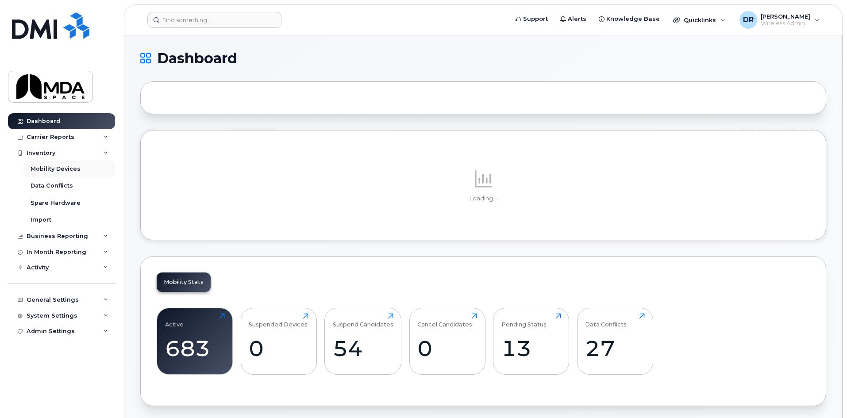 The width and height of the screenshot is (847, 418). What do you see at coordinates (606, 320) in the screenshot?
I see `div: Data Conflicts` at bounding box center [606, 320].